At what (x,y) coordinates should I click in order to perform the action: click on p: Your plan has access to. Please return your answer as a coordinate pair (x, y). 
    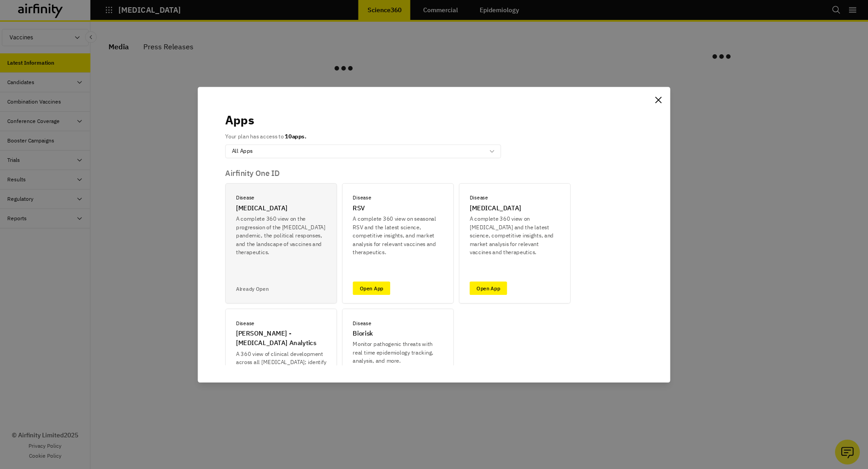
    Looking at the image, I should click on (266, 137).